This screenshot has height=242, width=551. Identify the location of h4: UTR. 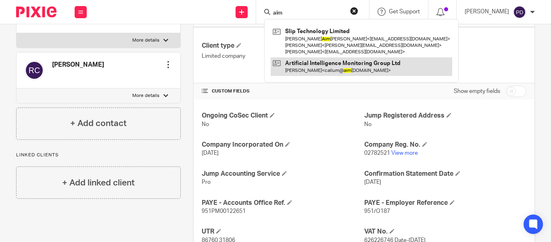
(283, 231).